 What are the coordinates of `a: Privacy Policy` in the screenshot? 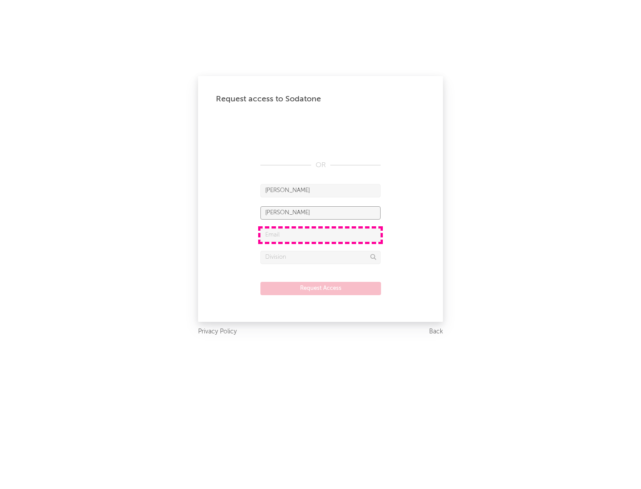 It's located at (217, 332).